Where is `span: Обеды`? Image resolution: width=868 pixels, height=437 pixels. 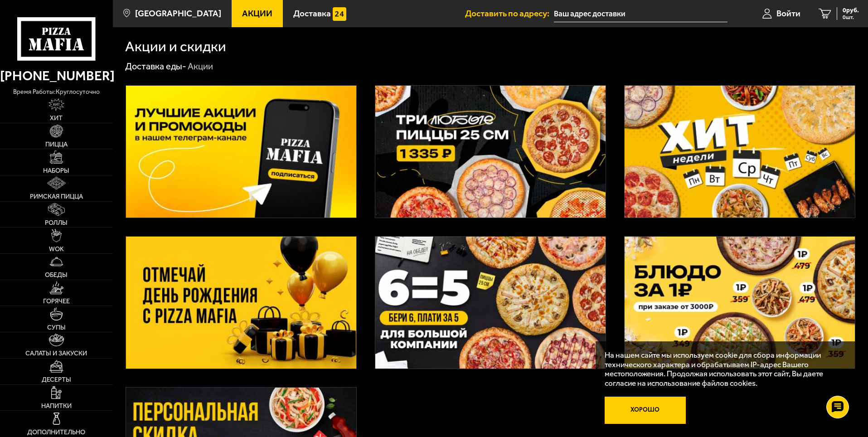
span: Обеды is located at coordinates (56, 275).